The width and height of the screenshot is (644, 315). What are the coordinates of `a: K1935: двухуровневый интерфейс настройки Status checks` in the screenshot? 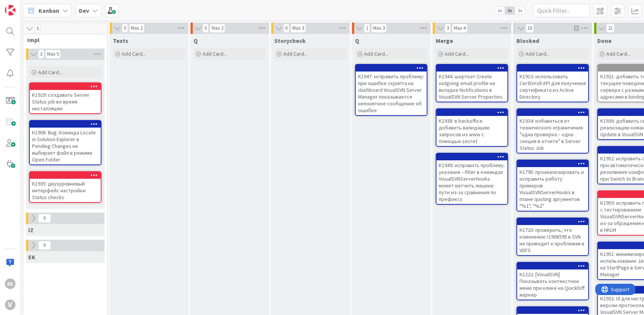 It's located at (65, 187).